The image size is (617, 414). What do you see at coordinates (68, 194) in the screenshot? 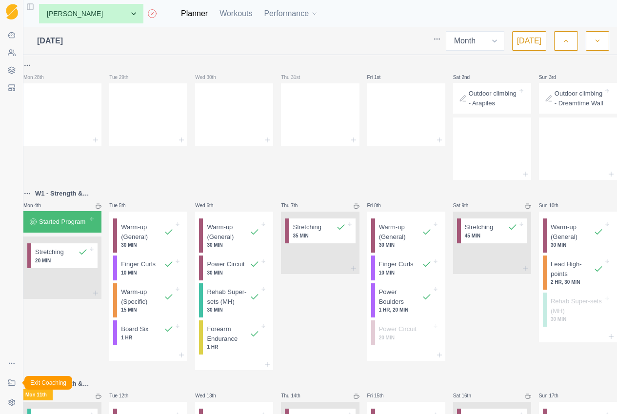
I see `p: W1 - Strength & Power` at bounding box center [68, 194].